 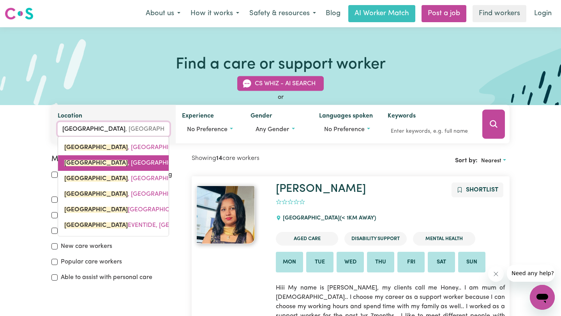 I want to click on img: Careseekers logo, so click(x=19, y=14).